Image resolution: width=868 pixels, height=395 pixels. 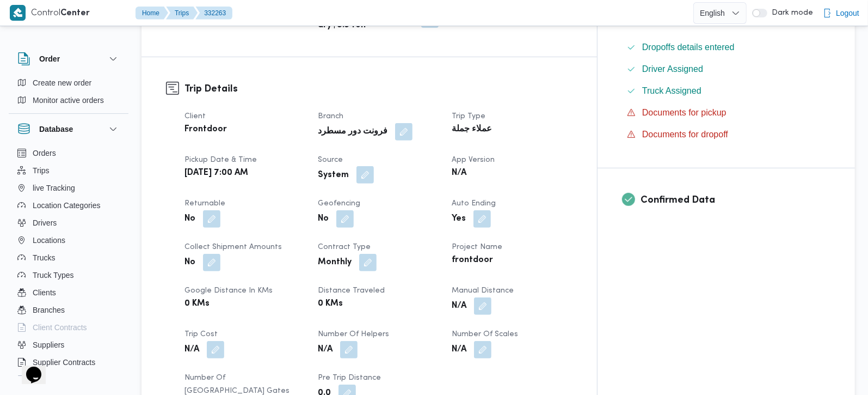 I want to click on button: Database, so click(x=69, y=129).